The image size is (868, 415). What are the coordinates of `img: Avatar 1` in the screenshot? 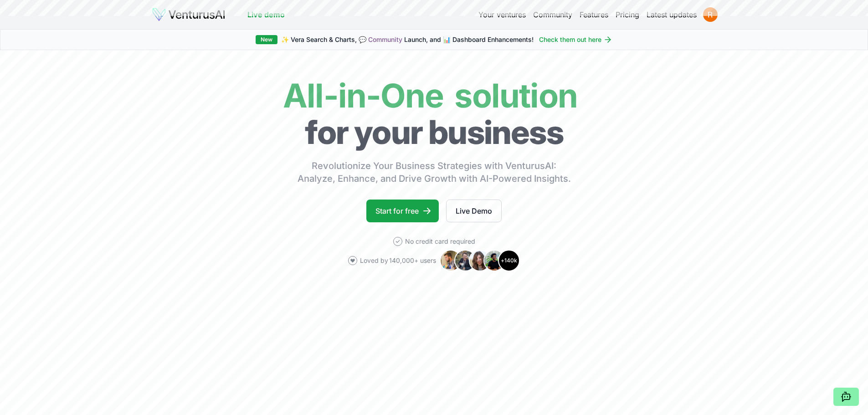 It's located at (450, 261).